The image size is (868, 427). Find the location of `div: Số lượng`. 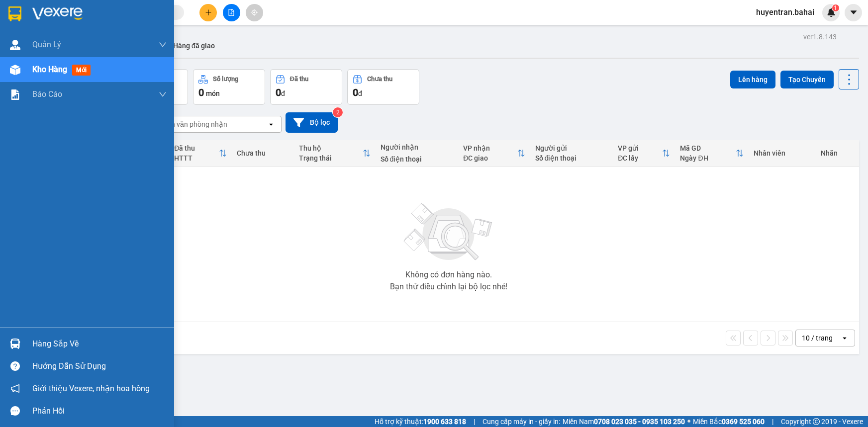

div: Số lượng is located at coordinates (225, 79).